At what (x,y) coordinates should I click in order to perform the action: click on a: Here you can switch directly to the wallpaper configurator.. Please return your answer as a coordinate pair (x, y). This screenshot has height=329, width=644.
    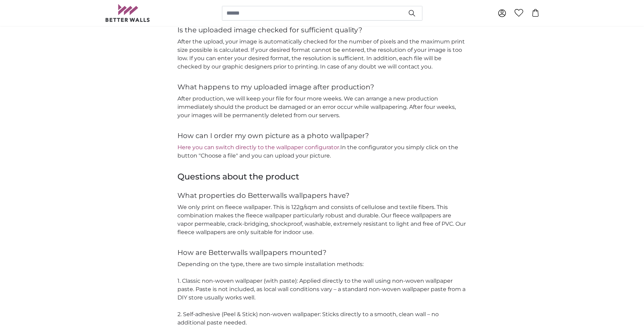
    Looking at the image, I should click on (259, 147).